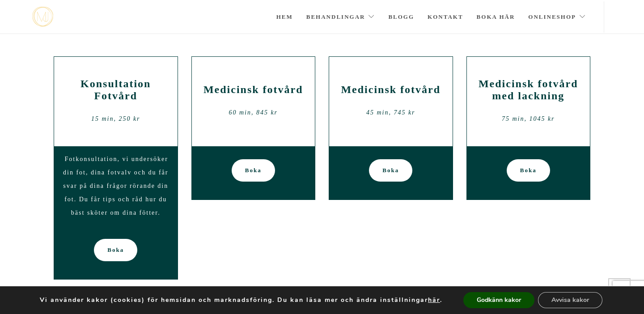 Image resolution: width=644 pixels, height=314 pixels. What do you see at coordinates (115, 185) in the screenshot?
I see `span: Fotkonsultation, vi undersöker din fot, dina fotvalv och du får svar på dina frågor rörande din f...` at bounding box center [115, 185].